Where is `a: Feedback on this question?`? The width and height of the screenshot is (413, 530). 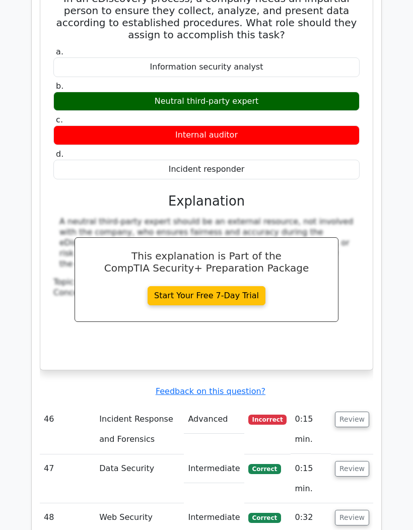 a: Feedback on this question? is located at coordinates (211, 391).